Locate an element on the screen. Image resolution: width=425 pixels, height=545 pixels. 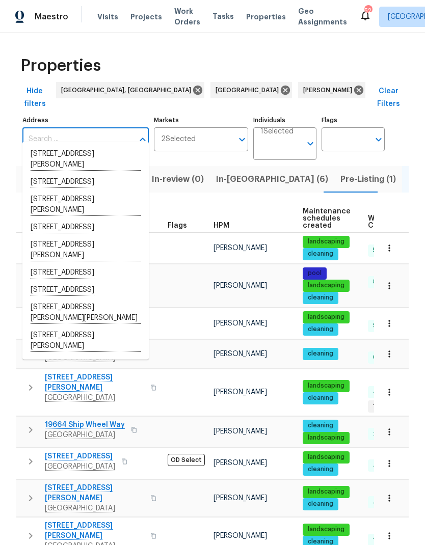
span: 2 Done is located at coordinates (384, 434).